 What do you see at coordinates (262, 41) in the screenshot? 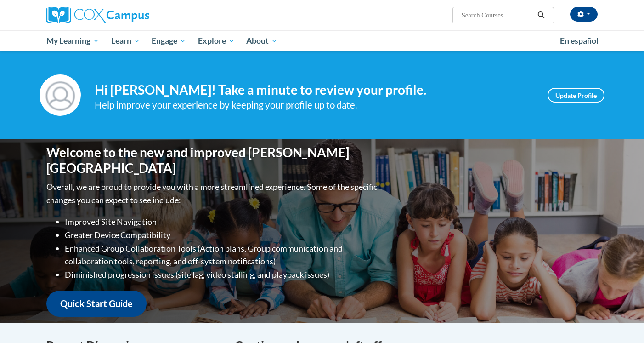
I see `a: About` at bounding box center [262, 41].